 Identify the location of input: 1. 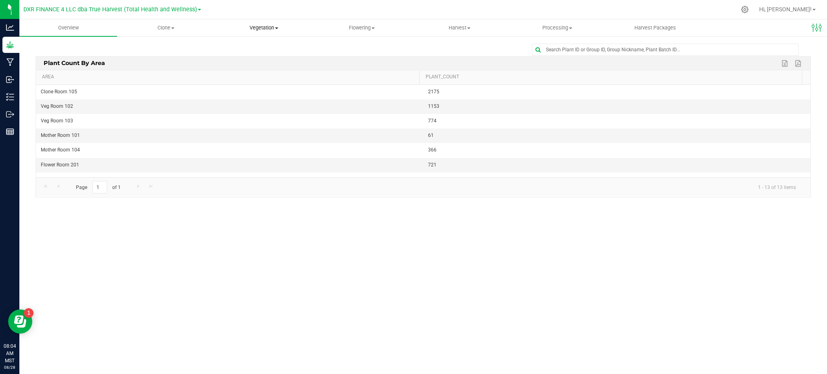
(100, 187).